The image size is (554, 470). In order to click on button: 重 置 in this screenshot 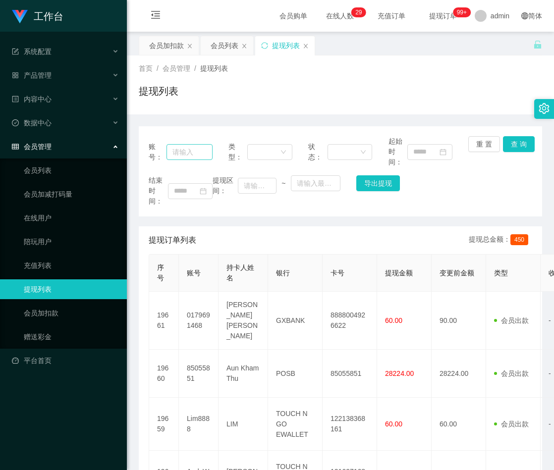, I will do `click(484, 144)`.